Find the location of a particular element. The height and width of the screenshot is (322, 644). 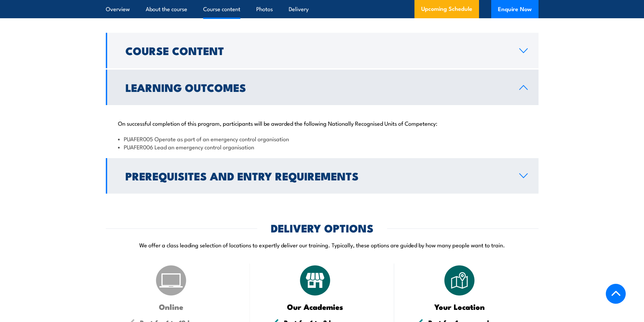

h2: DELIVERY OPTIONS is located at coordinates (322, 228).